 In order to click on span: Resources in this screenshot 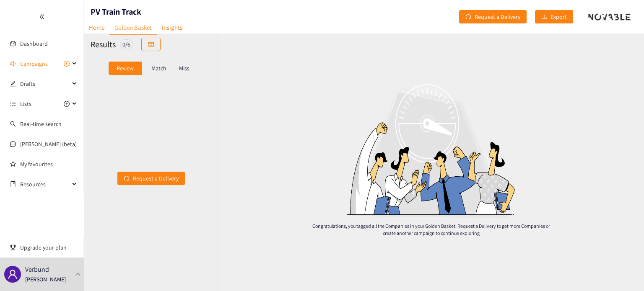, I will do `click(45, 184)`.